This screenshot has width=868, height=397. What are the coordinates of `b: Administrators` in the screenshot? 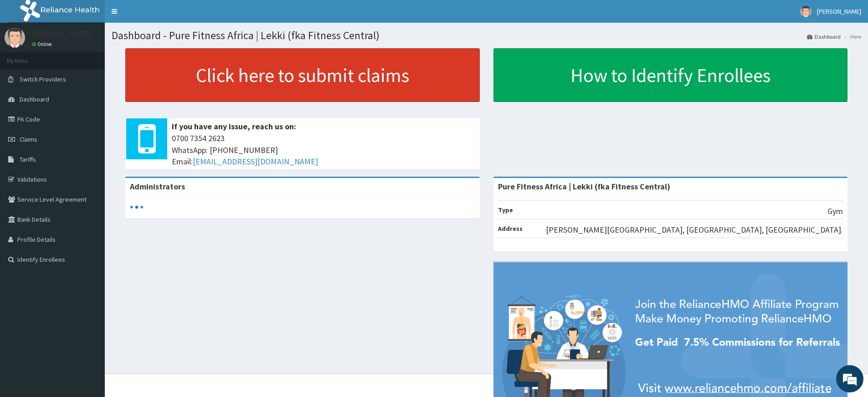 It's located at (157, 186).